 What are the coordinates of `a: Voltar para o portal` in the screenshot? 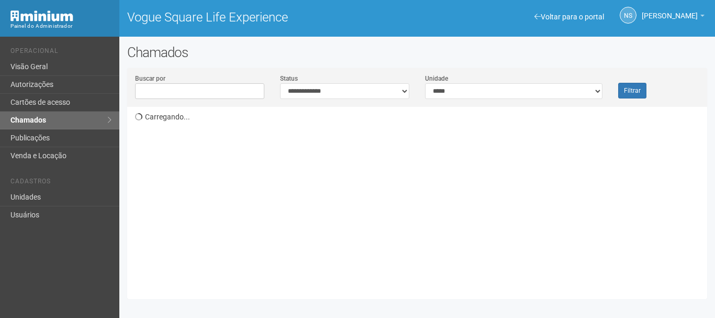 It's located at (569, 17).